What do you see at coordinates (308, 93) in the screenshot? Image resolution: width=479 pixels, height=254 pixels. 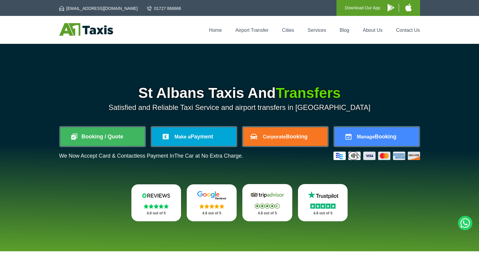 I see `span: Transfers` at bounding box center [308, 93].